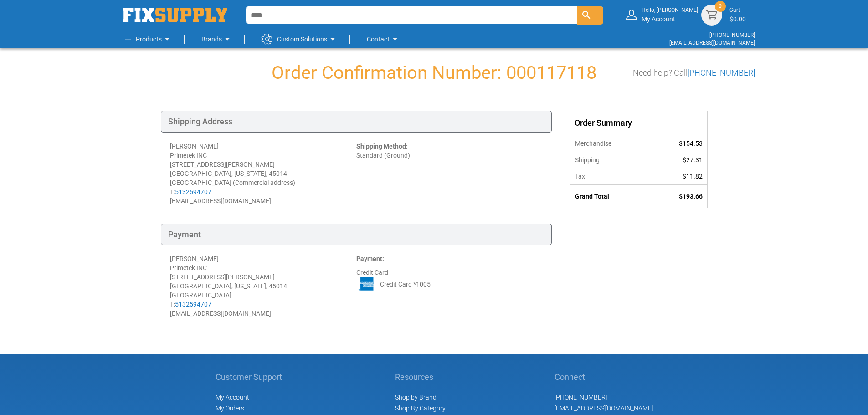 This screenshot has width=868, height=415. I want to click on a: Custom Solutions, so click(299, 39).